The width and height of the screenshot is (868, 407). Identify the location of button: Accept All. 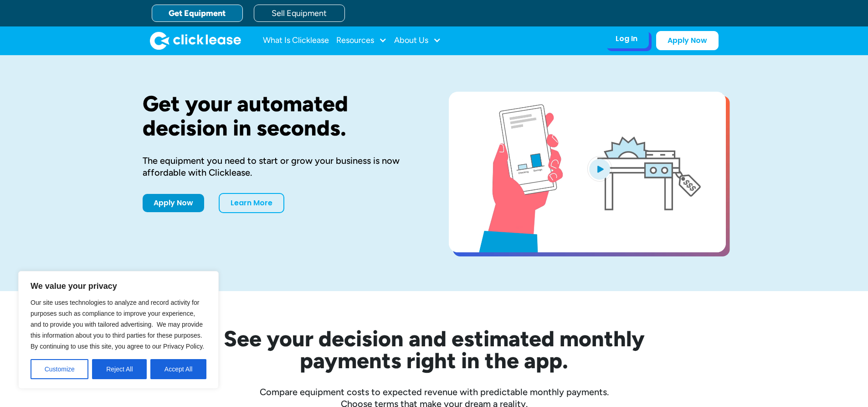
(178, 369).